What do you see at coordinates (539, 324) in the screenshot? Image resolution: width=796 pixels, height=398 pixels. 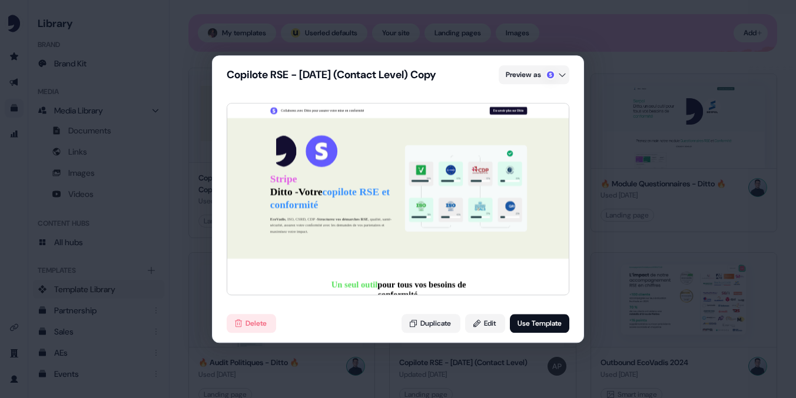 I see `button: Use Template` at bounding box center [539, 324].